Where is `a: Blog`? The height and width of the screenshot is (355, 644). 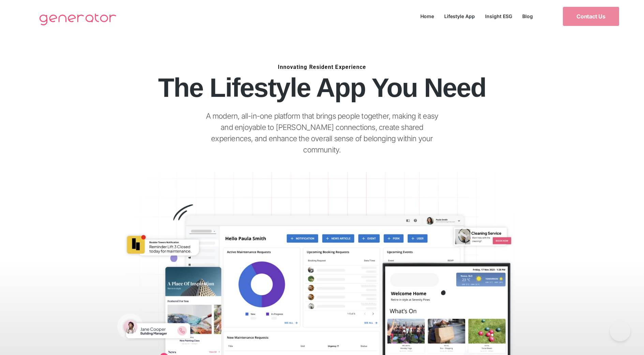
a: Blog is located at coordinates (527, 16).